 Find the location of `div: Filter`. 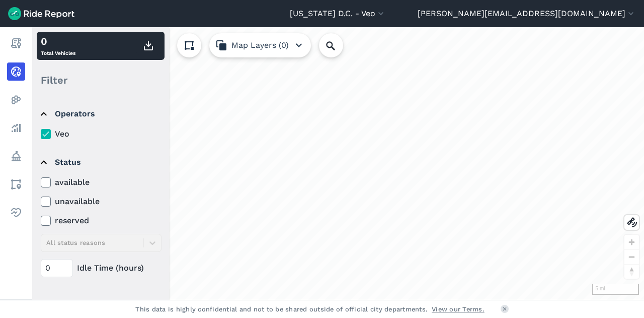

div: Filter is located at coordinates (101, 80).